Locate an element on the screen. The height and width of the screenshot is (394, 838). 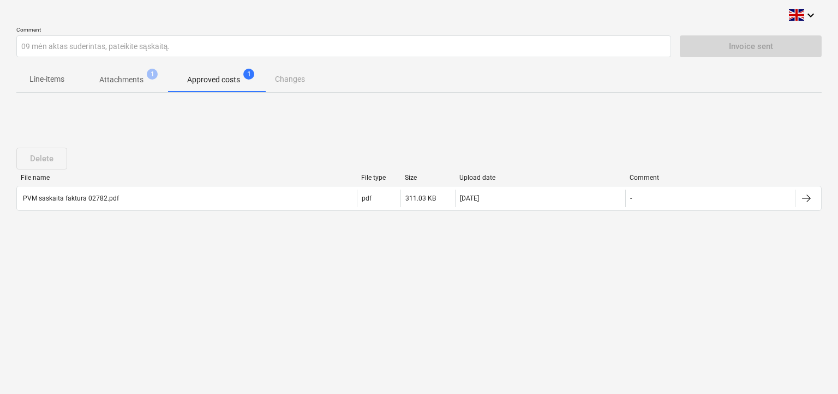
div: 311.03 KB is located at coordinates (420, 198).